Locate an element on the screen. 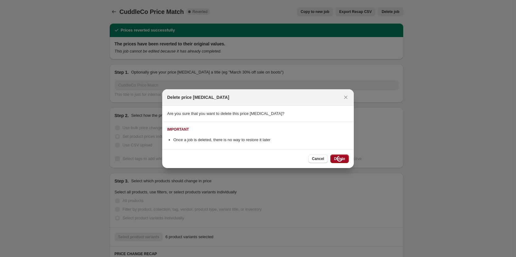  li: Once a job is deleted, there is no way to restore it later is located at coordinates (261, 140).